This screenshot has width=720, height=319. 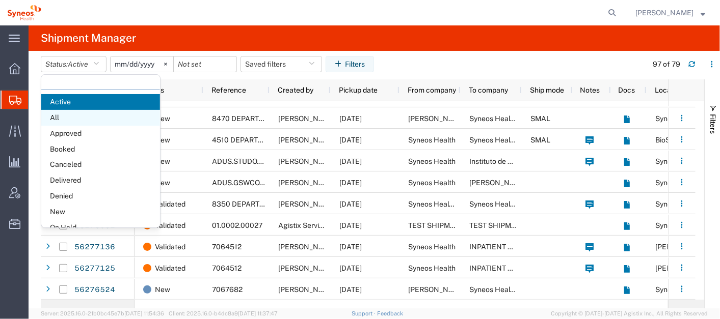 What do you see at coordinates (223, 314) in the screenshot?
I see `span: Client: 2025.16.0-b4dc8a9` at bounding box center [223, 314].